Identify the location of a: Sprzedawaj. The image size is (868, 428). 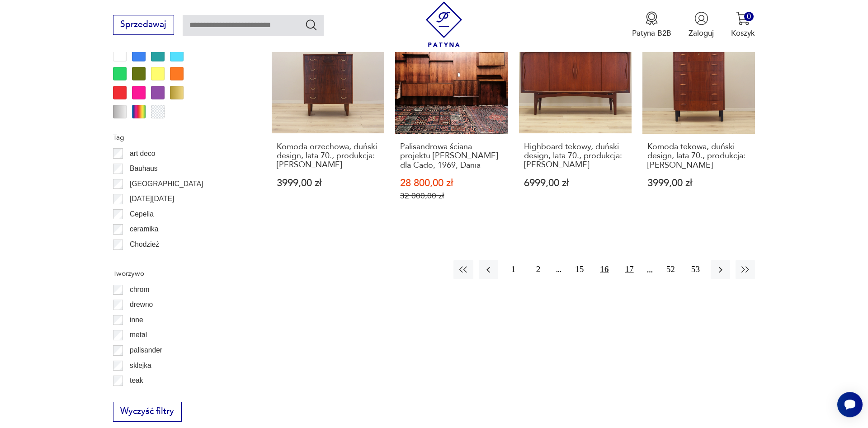
(143, 25).